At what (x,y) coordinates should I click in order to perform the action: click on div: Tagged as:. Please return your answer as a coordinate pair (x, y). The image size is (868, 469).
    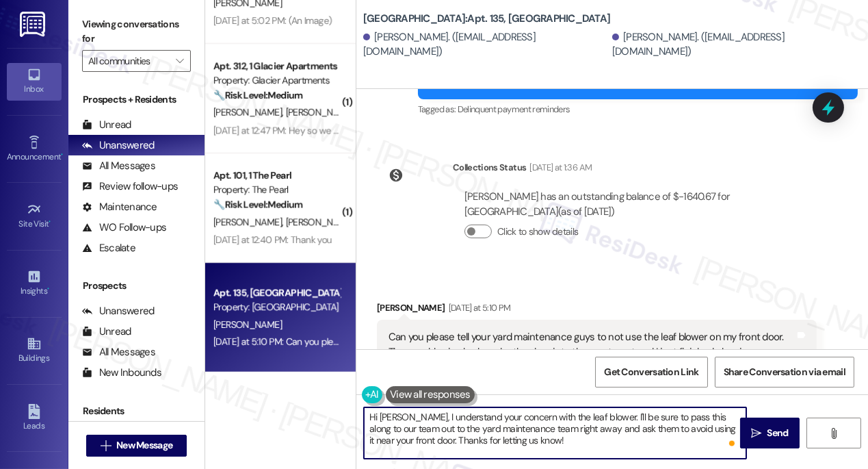
    Looking at the image, I should click on (637, 109).